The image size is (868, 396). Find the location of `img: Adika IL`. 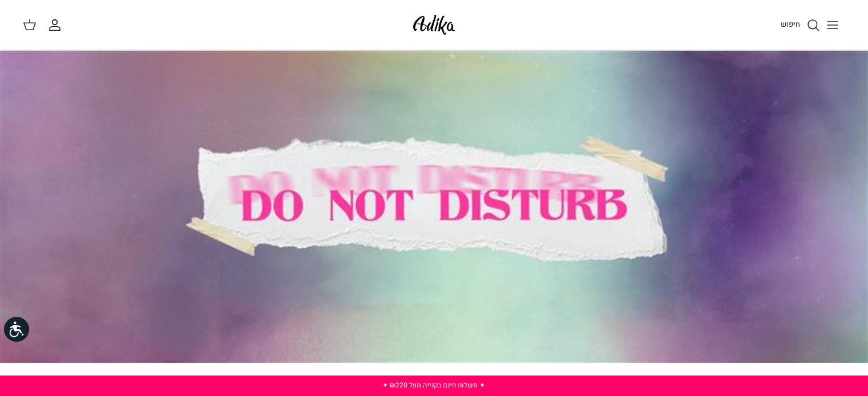

img: Adika IL is located at coordinates (434, 24).